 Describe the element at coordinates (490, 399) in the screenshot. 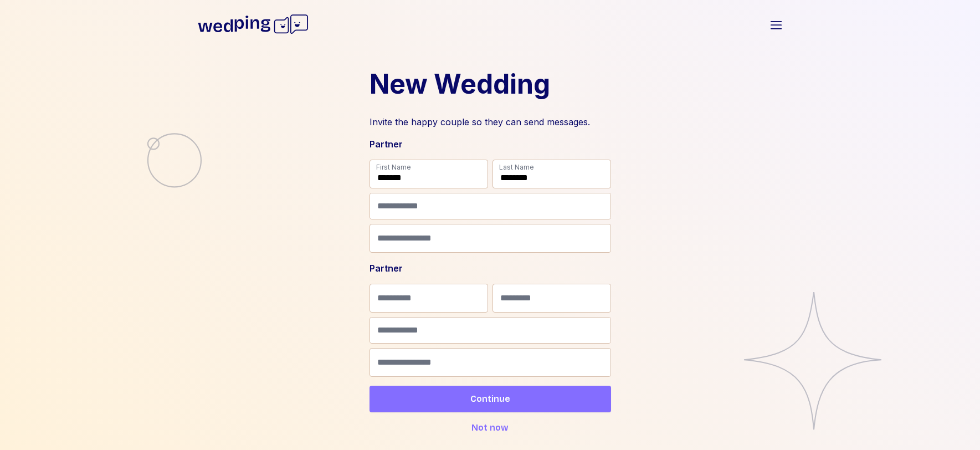

I see `span: Continue` at that location.